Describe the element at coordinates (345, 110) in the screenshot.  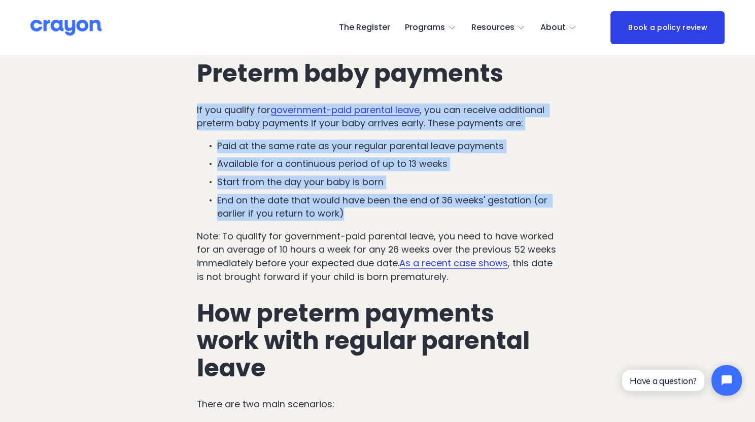
I see `a: government-paid parental leave` at that location.